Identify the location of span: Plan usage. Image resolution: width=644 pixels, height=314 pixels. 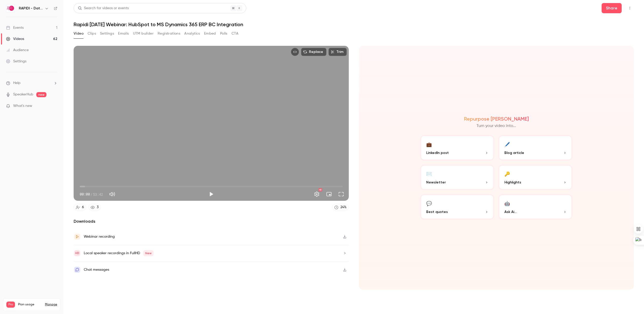
(30, 305).